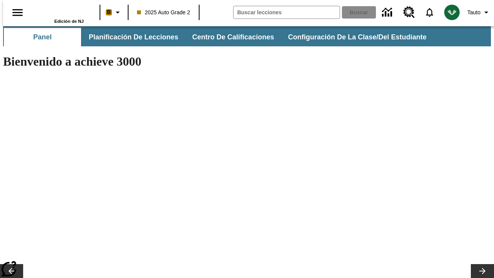  What do you see at coordinates (42, 37) in the screenshot?
I see `span: Panel` at bounding box center [42, 37].